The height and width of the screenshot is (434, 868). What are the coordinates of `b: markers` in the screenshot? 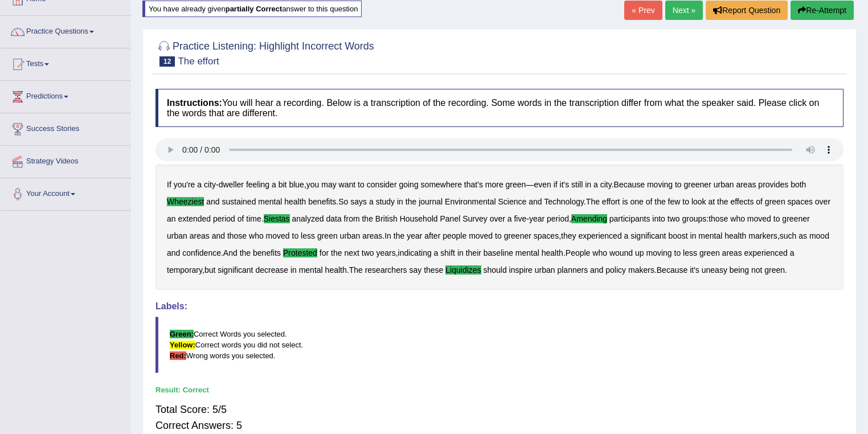 It's located at (763, 236).